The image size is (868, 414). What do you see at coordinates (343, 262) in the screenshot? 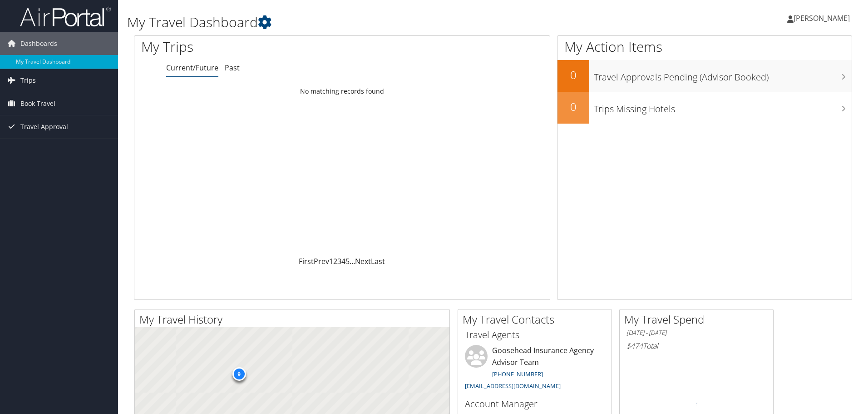
I see `a: 4` at bounding box center [343, 262].